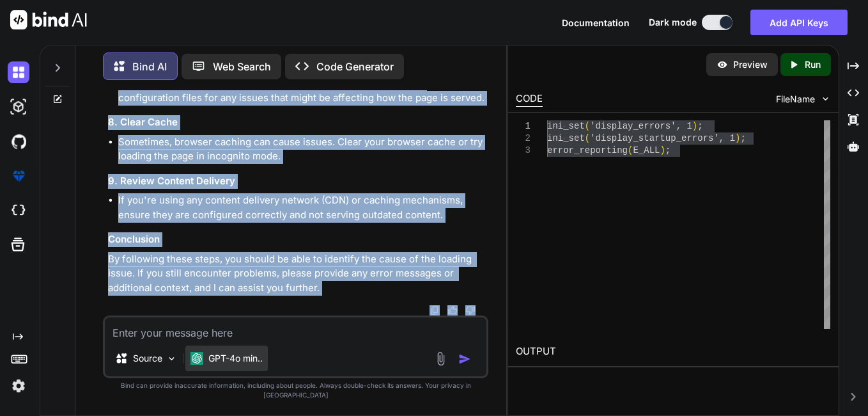  What do you see at coordinates (751, 65) in the screenshot?
I see `p: Preview` at bounding box center [751, 65].